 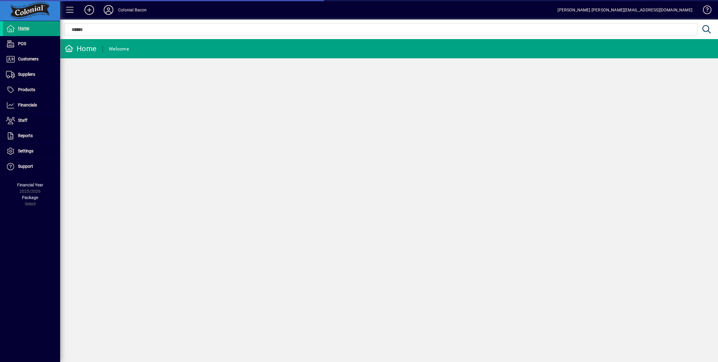 I want to click on a: Suppliers, so click(x=32, y=75).